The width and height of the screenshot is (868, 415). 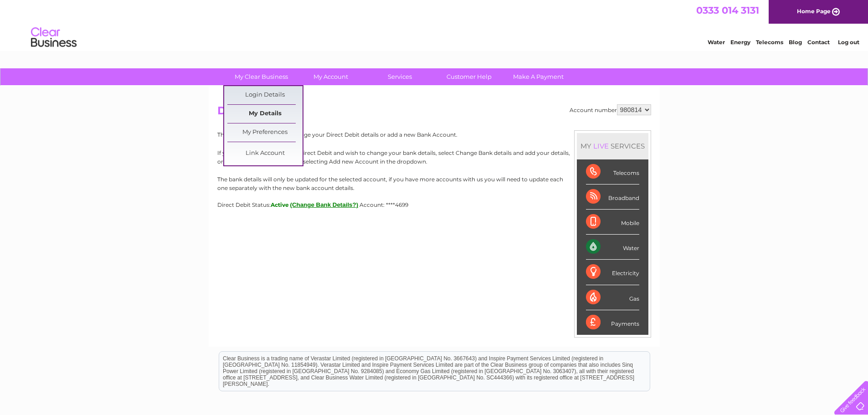 I want to click on p: If you are currently paying by Direct Debit and wish to change your bank details, select Change B..., so click(x=434, y=157).